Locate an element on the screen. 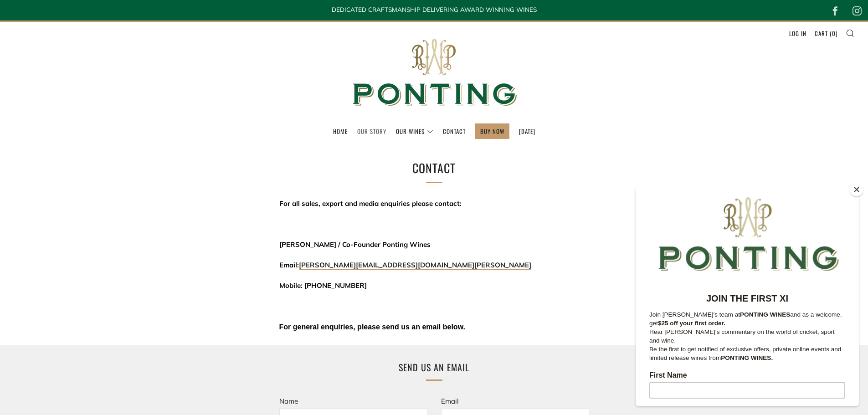  a: BUY NOW is located at coordinates (492, 131).